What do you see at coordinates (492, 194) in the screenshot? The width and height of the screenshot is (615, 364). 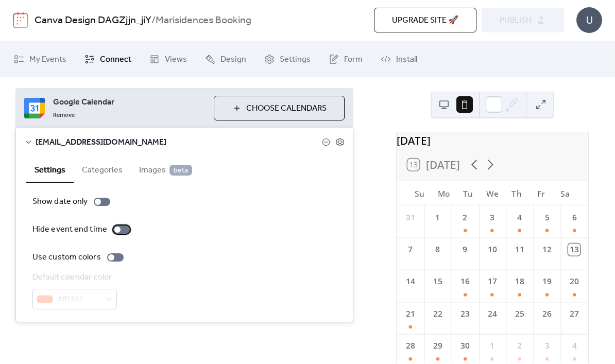 I see `div: We` at bounding box center [492, 194].